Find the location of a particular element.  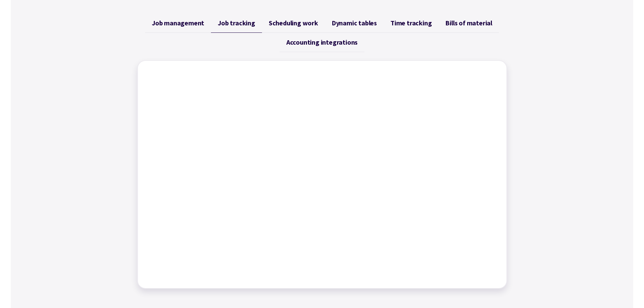

div: Chat Widget is located at coordinates (586, 271).